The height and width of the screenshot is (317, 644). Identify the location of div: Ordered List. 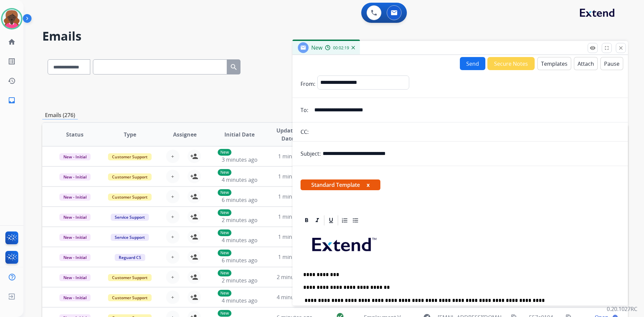
(345, 220).